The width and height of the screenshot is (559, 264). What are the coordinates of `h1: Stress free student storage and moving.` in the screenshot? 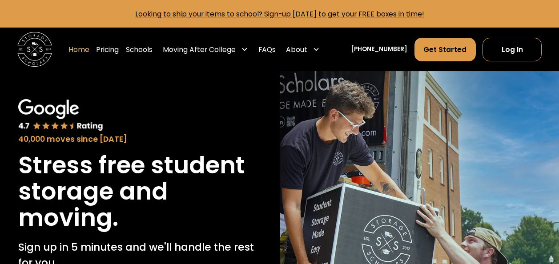 It's located at (140, 191).